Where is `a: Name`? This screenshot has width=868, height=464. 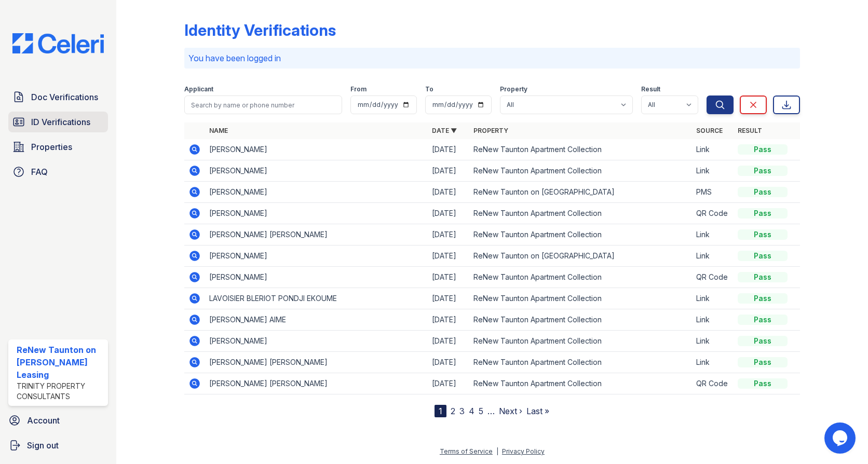
a: Name is located at coordinates (219, 130).